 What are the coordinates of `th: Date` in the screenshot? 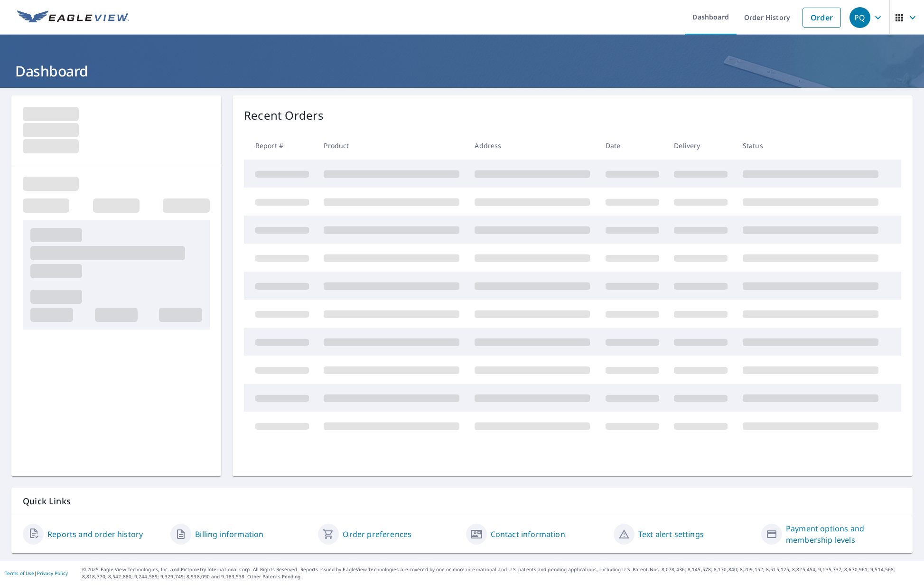 It's located at (632, 146).